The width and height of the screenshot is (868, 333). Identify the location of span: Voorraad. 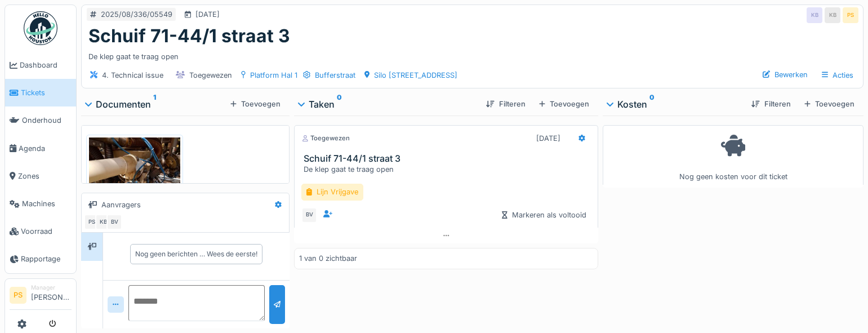
(46, 231).